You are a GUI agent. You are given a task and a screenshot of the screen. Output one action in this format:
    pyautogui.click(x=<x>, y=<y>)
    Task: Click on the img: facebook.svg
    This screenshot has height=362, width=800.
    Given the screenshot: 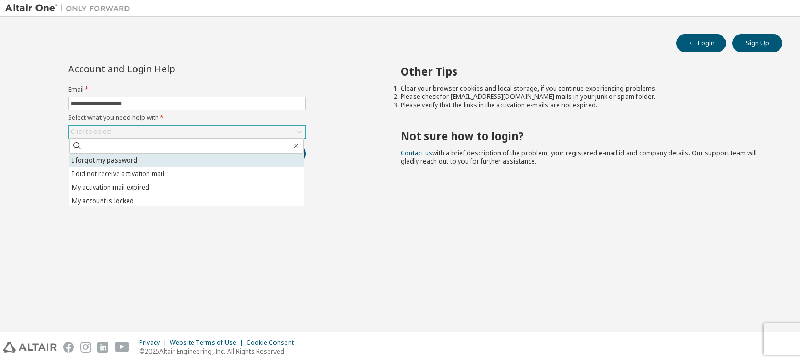 What is the action you would take?
    pyautogui.click(x=68, y=347)
    